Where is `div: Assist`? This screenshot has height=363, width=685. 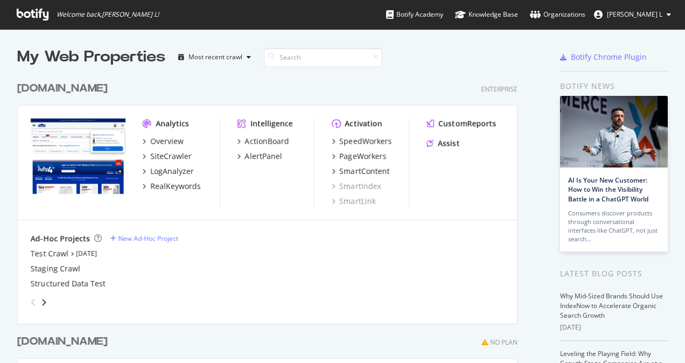 div: Assist is located at coordinates (449, 143).